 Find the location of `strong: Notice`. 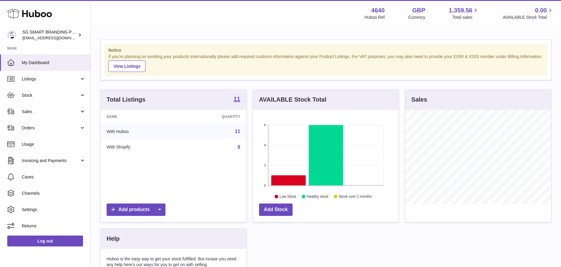

strong: Notice is located at coordinates (326, 50).